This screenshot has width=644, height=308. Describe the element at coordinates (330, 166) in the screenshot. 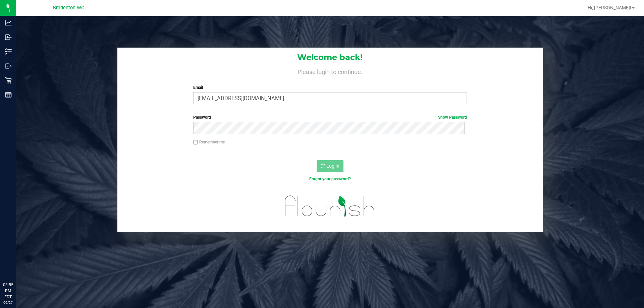

I see `button: Log In` at that location.